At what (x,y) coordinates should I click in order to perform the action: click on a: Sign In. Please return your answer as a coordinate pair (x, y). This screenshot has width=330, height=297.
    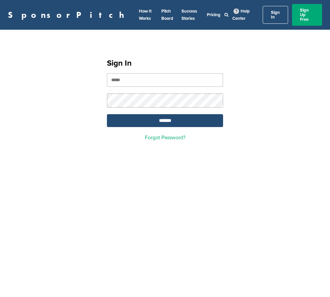
    Looking at the image, I should click on (275, 15).